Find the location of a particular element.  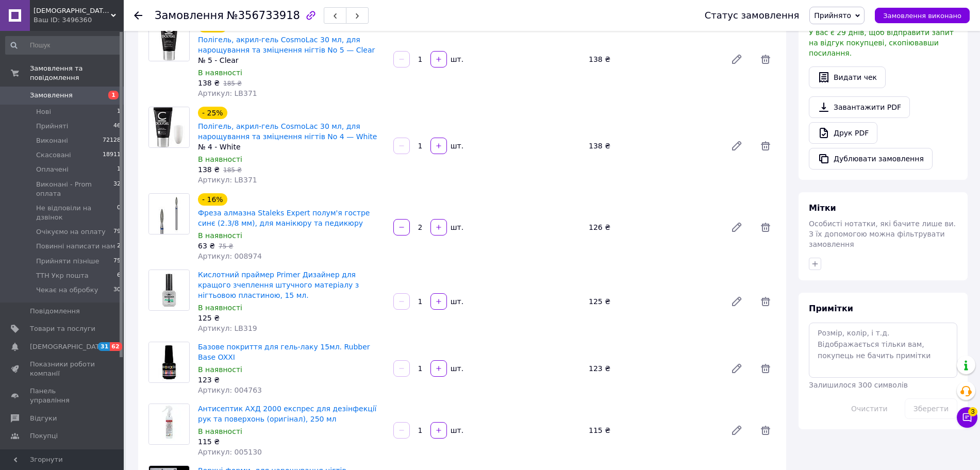

span: Залишилося 300 символів is located at coordinates (858, 385).